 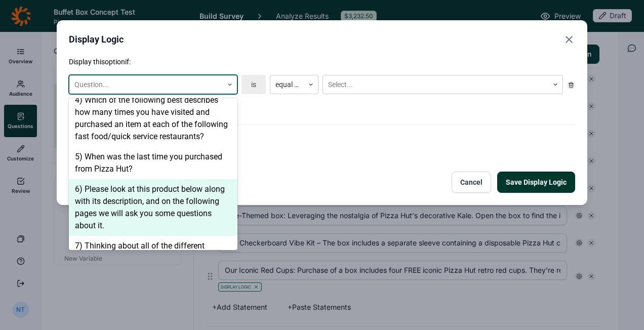 I want to click on h2: Display Logic, so click(x=96, y=40).